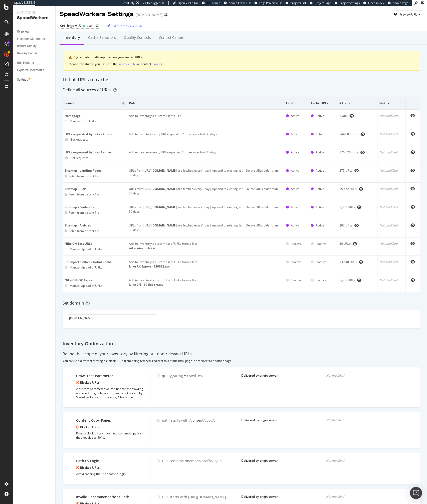 The height and width of the screenshot is (504, 427). Describe the element at coordinates (97, 14) in the screenshot. I see `div: SpeedWorkers Settings` at that location.